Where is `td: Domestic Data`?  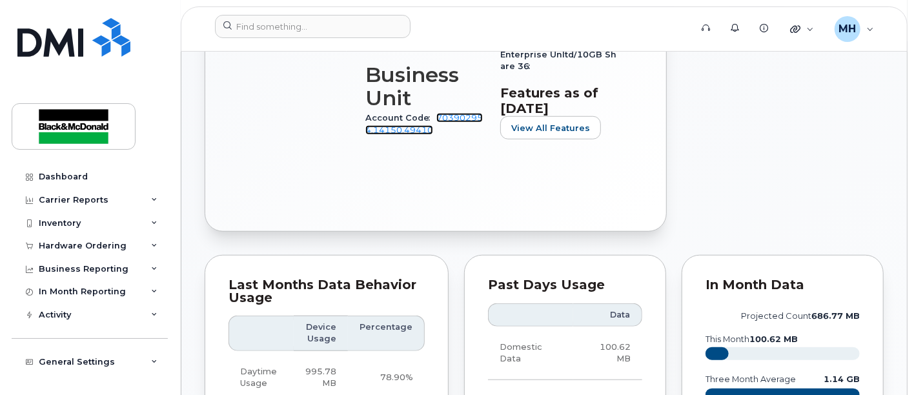 td: Domestic Data is located at coordinates (531, 354).